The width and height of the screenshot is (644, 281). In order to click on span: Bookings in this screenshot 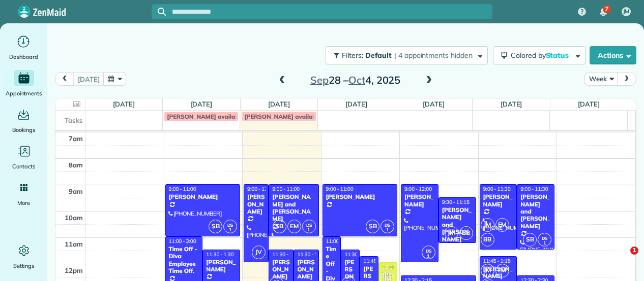, I will do `click(24, 130)`.